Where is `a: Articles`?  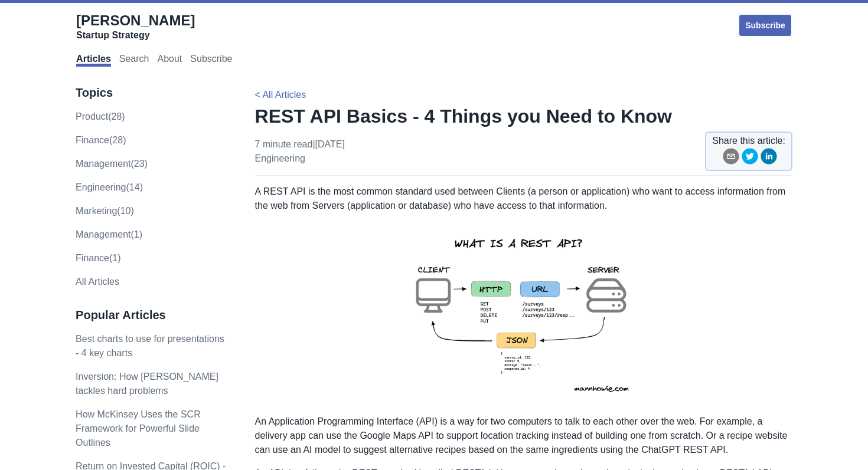
a: Articles is located at coordinates (94, 60).